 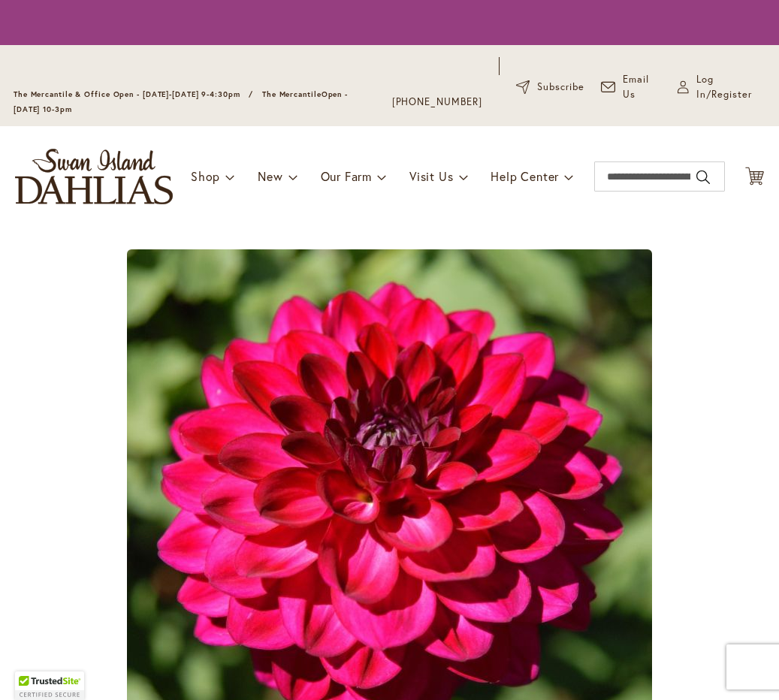 I want to click on span: Shop, so click(x=205, y=176).